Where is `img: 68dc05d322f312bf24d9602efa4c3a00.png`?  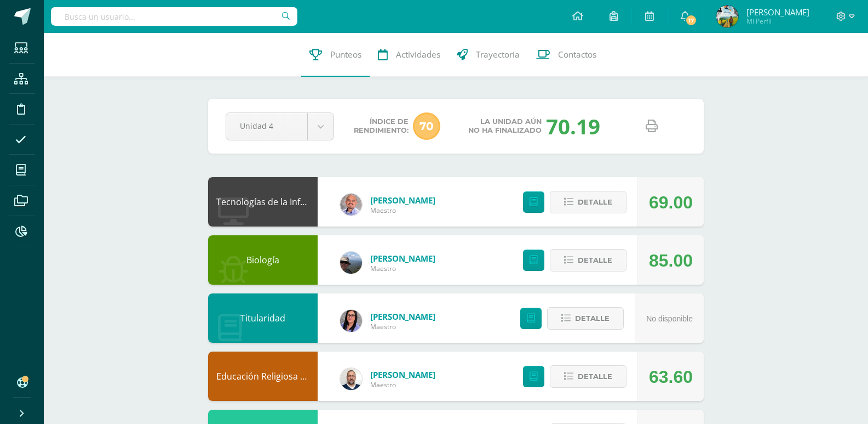
img: 68dc05d322f312bf24d9602efa4c3a00.png is located at coordinates (727, 16).